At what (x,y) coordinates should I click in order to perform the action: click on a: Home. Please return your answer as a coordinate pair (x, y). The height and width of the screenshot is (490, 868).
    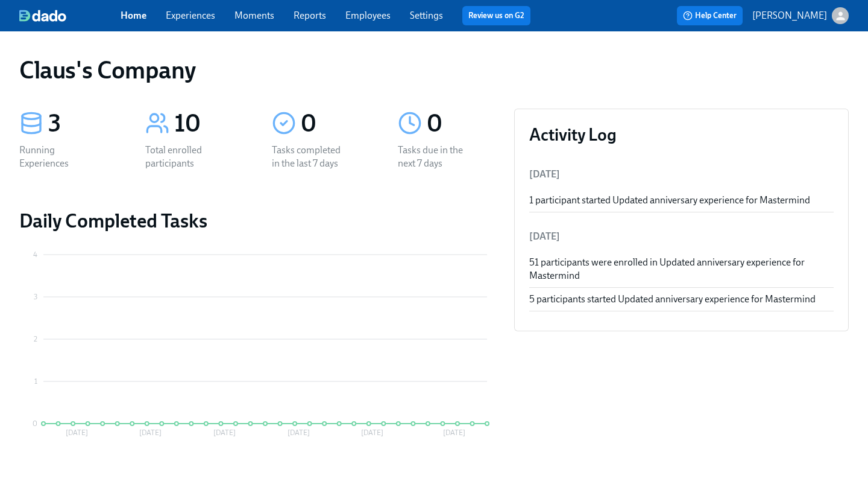
    Looking at the image, I should click on (133, 15).